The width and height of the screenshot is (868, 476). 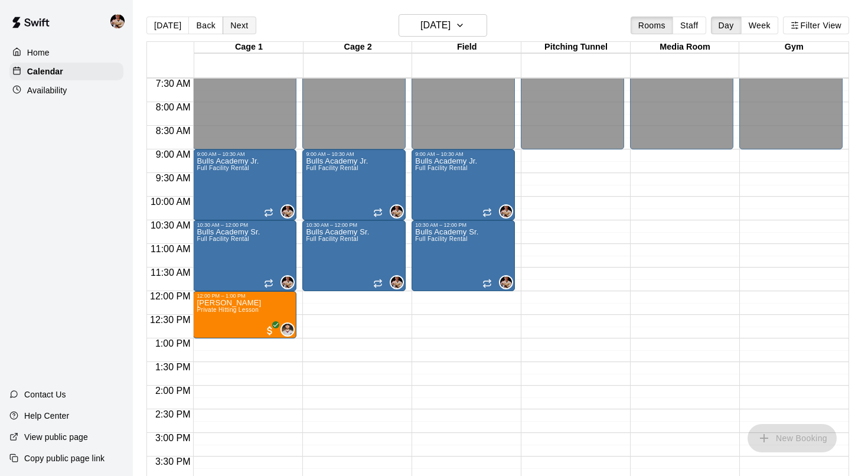 What do you see at coordinates (171, 249) in the screenshot?
I see `span: 11:00 AM` at bounding box center [171, 249].